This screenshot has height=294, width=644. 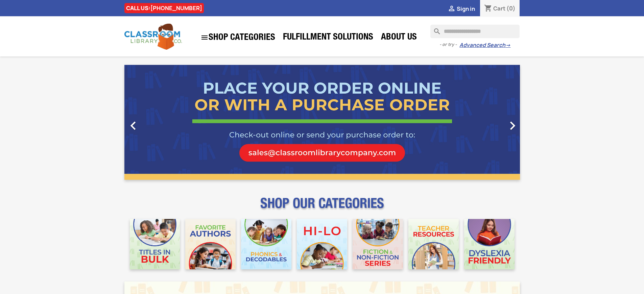 I want to click on span: Cart, so click(x=499, y=9).